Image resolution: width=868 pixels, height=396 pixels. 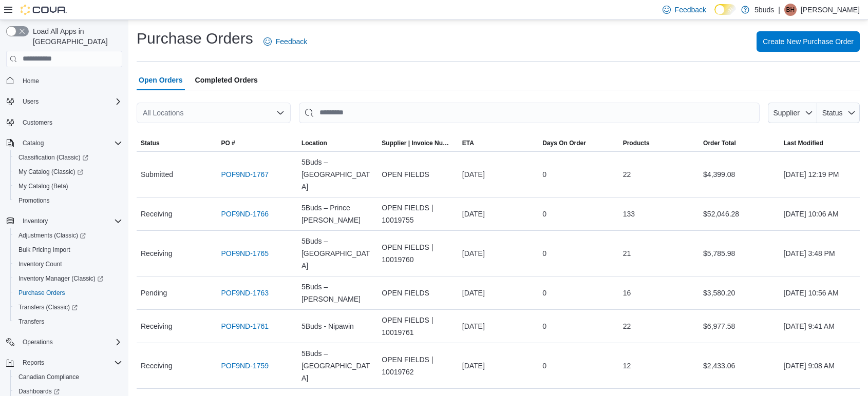 What do you see at coordinates (68, 250) in the screenshot?
I see `span: Bulk Pricing Import` at bounding box center [68, 250].